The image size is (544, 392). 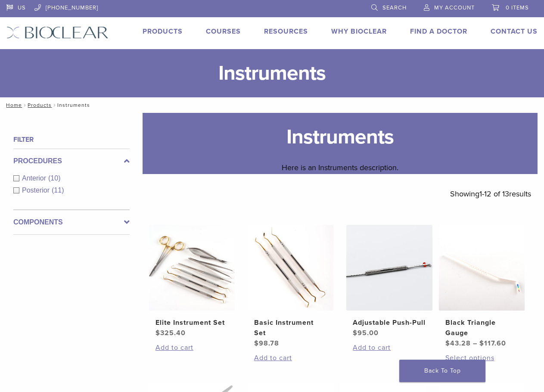 I want to click on a: Elite Instrument SetElite Instrument Set $325.40, so click(x=192, y=281).